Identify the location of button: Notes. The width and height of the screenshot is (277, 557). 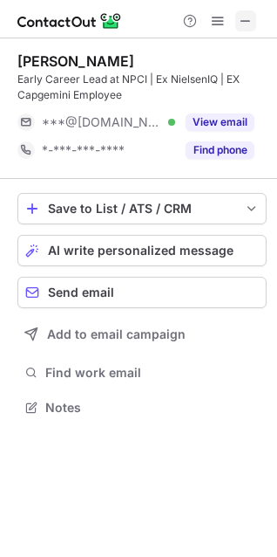
(142, 407).